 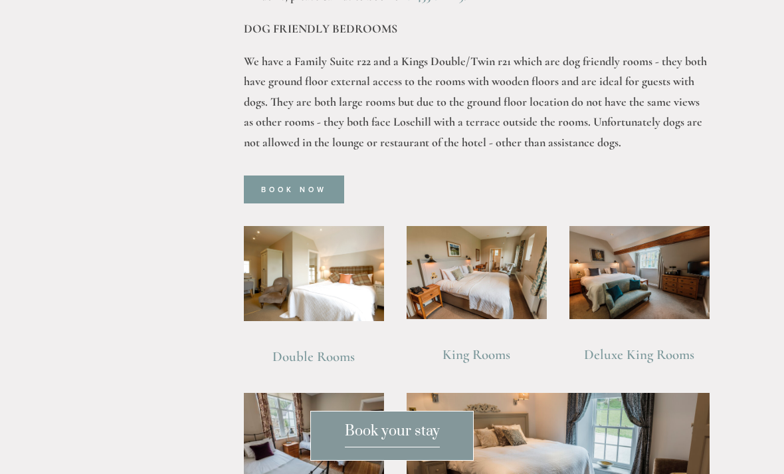 What do you see at coordinates (476, 272) in the screenshot?
I see `a: King Room view, Losehill Hotel` at bounding box center [476, 272].